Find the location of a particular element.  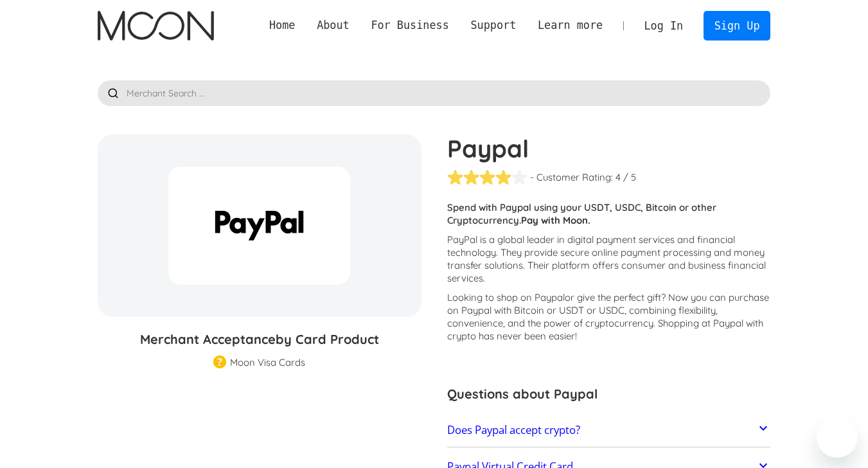

p: PayPal is a global leader in digital payment services and financial technology. They provide secu... is located at coordinates (609, 259).